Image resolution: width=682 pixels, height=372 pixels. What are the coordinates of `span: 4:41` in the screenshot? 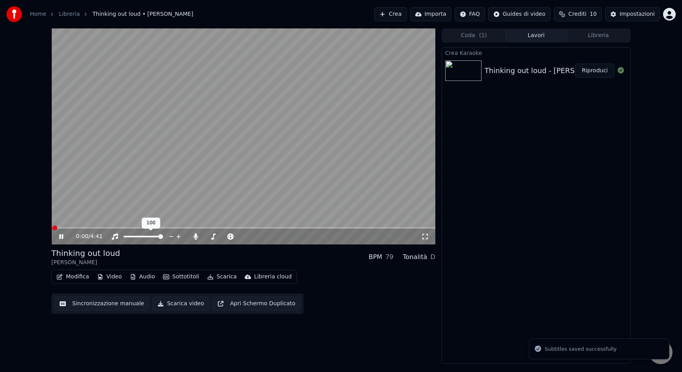 It's located at (96, 236).